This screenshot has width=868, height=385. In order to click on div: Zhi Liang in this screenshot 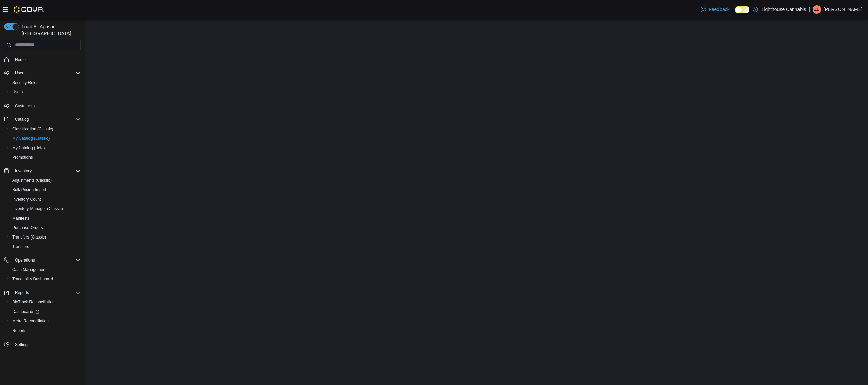, I will do `click(817, 9)`.